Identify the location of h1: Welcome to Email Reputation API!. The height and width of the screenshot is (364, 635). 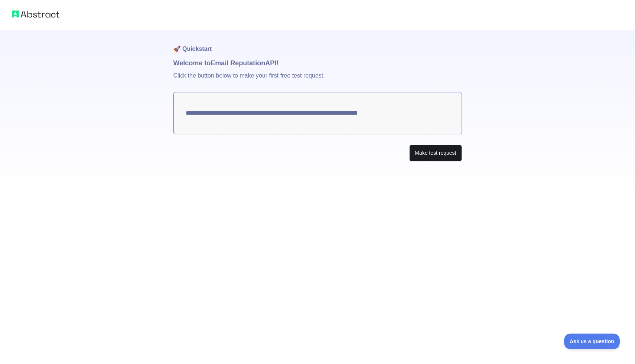
(317, 63).